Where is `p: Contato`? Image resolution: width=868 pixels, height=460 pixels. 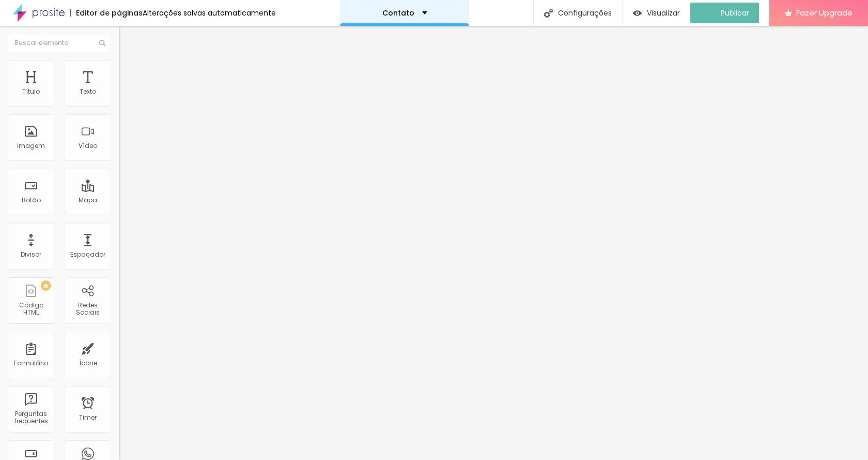 p: Contato is located at coordinates (399, 13).